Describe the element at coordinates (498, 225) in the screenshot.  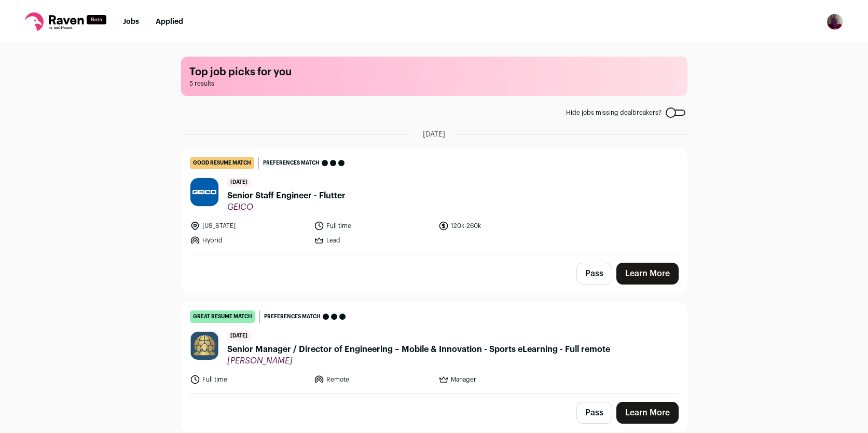
I see `li: 120k-260k` at that location.